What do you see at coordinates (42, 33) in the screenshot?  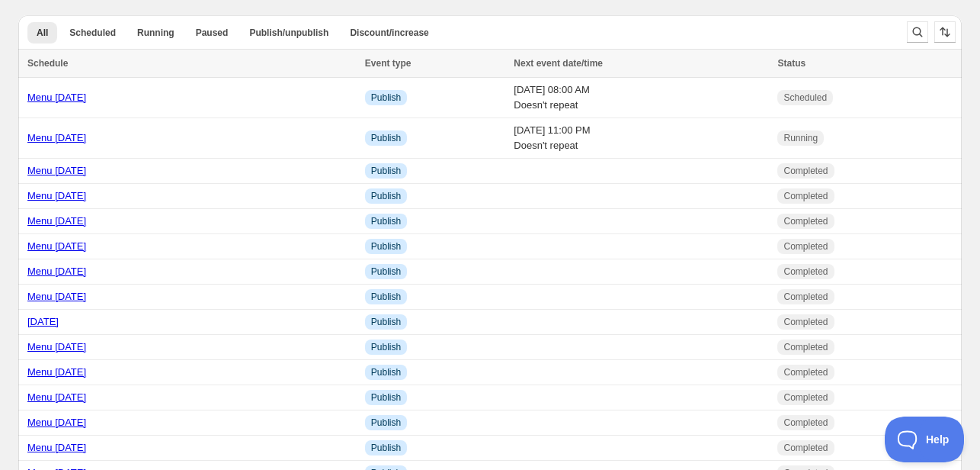 I see `span: All` at bounding box center [42, 33].